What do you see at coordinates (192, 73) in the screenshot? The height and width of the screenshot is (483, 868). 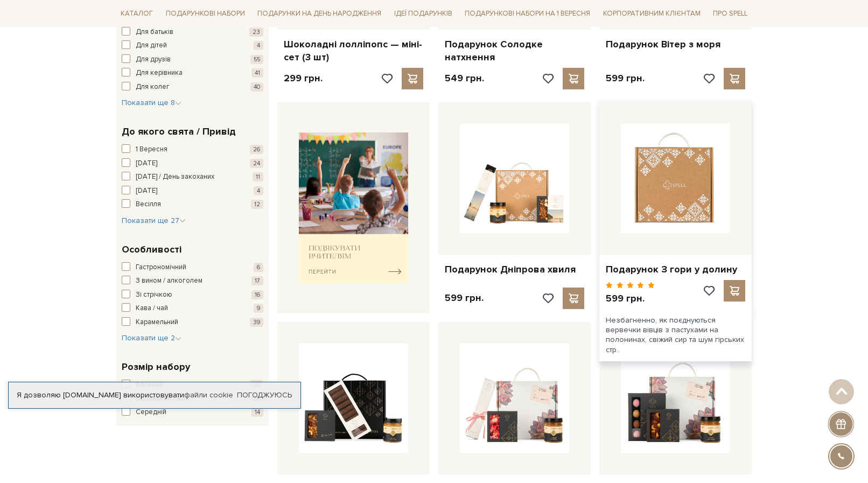 I see `button: Для керівника 41` at bounding box center [192, 73].